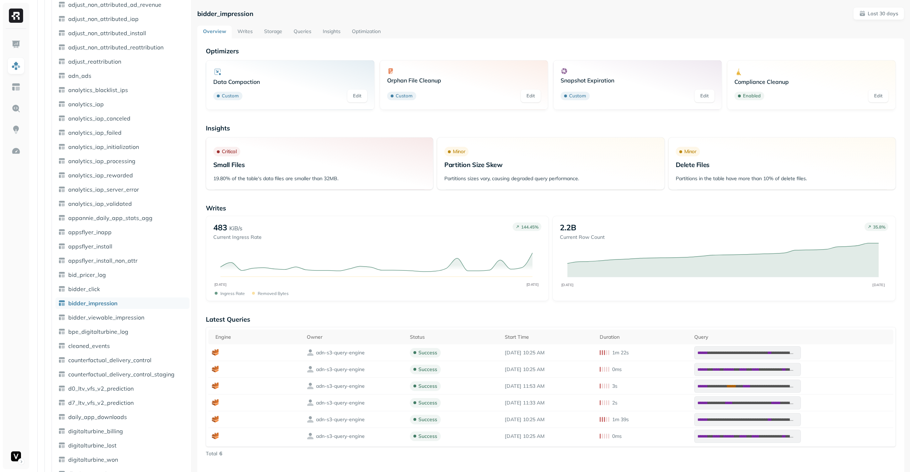 The image size is (910, 472). Describe the element at coordinates (550, 208) in the screenshot. I see `p: Writes` at that location.